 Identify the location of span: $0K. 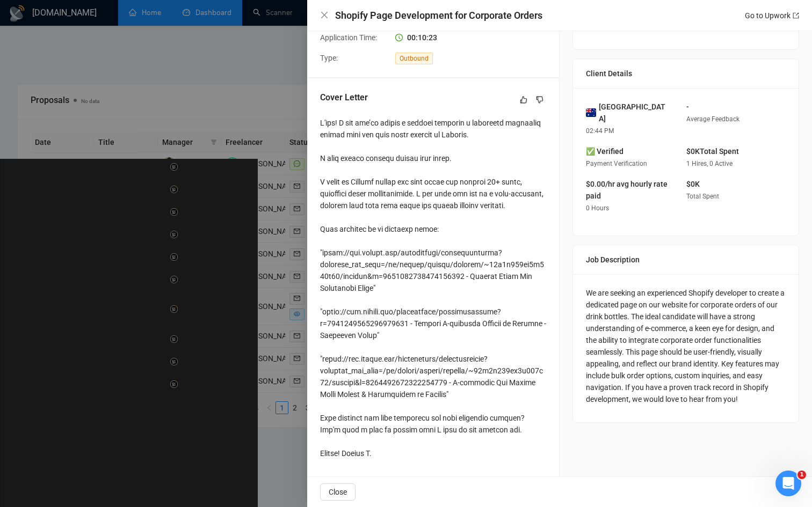
(693, 184).